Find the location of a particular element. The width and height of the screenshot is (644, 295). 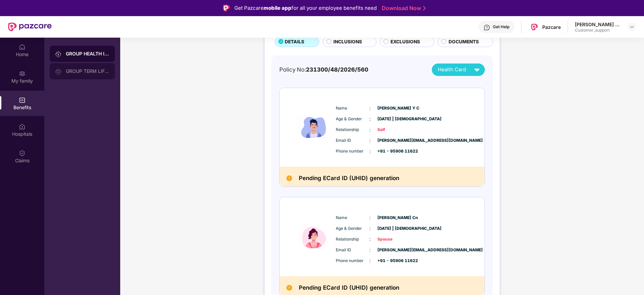

span: DETAILS is located at coordinates (295, 42).